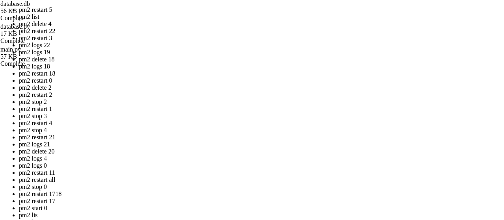 This screenshot has width=504, height=220. Describe the element at coordinates (78, 79) in the screenshot. I see `div: (22, 11)` at that location.